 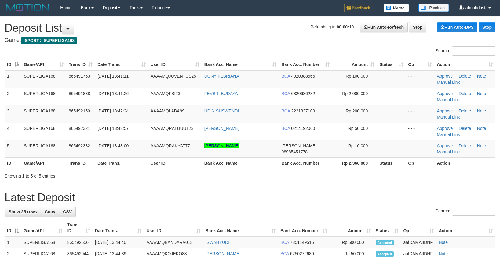 What do you see at coordinates (217, 242) in the screenshot?
I see `a: ISWAHYUDI` at bounding box center [217, 242].